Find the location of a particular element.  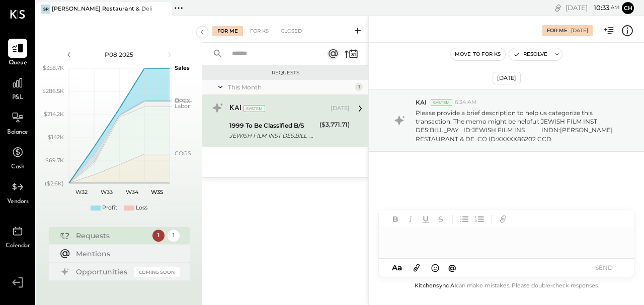

button: Unordered List is located at coordinates (465, 219).